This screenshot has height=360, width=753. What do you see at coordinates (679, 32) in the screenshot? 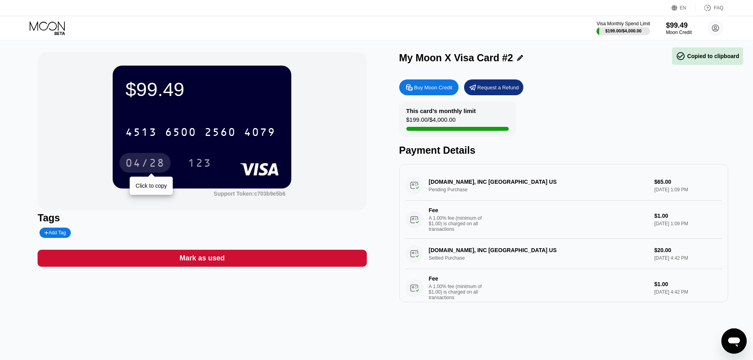
I see `div: Moon Credit` at bounding box center [679, 32].